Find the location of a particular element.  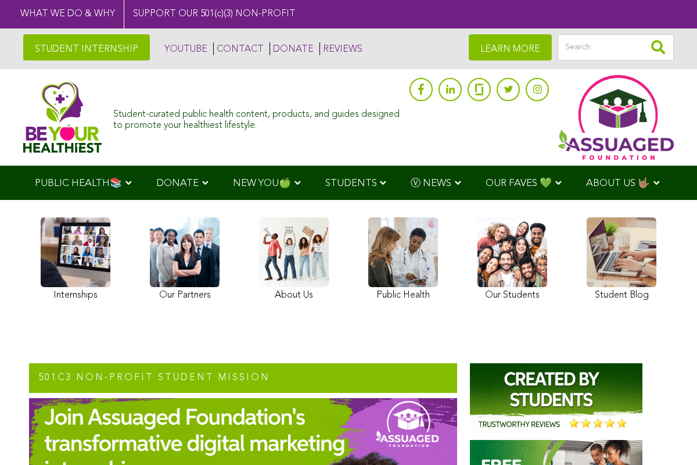

h2: 501c3 NON-PROFIT STUDENT MISSION is located at coordinates (243, 378).